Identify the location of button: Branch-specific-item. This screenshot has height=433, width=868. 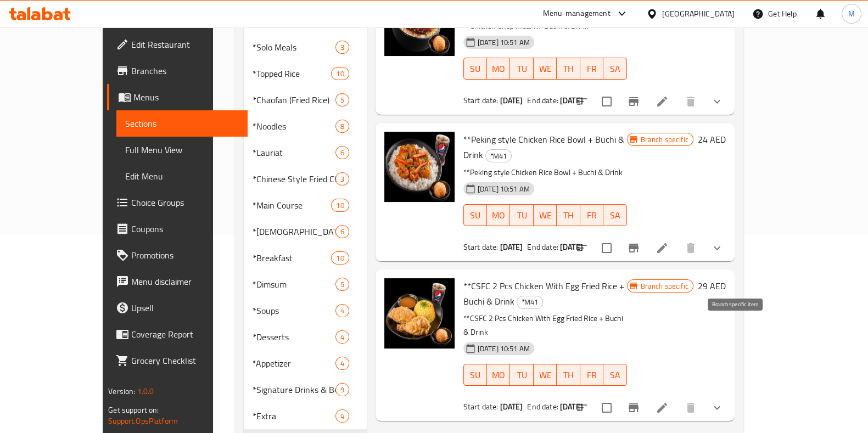
(633, 101).